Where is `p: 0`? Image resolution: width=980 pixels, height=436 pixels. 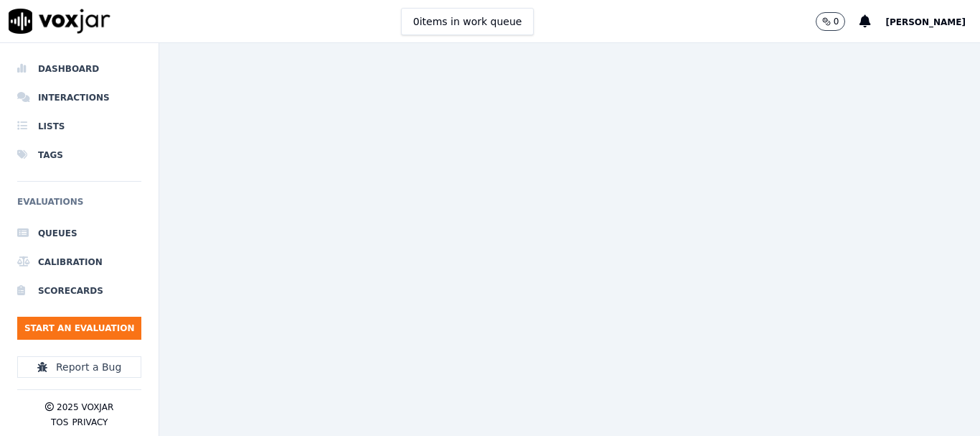 p: 0 is located at coordinates (837, 22).